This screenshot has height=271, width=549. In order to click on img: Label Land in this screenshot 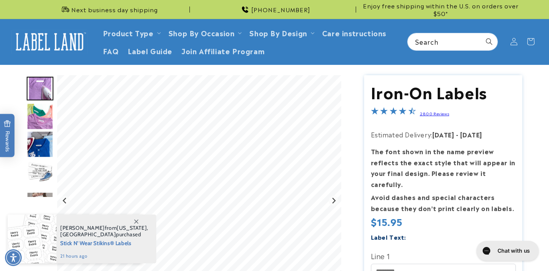, I will do `click(50, 42)`.